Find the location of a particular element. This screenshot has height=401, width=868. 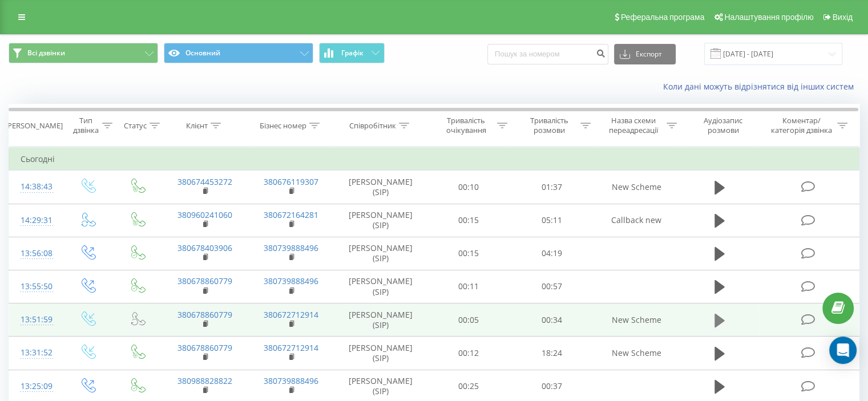

td: 00:12 is located at coordinates (469, 353).